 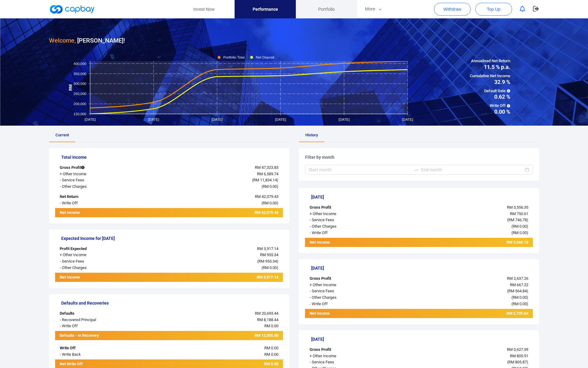 I want to click on button: Top Up, so click(x=493, y=9).